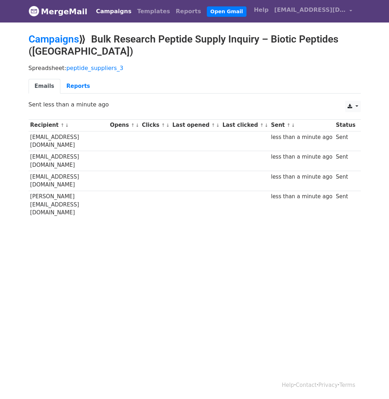 The image size is (389, 399). I want to click on th: Last opened, so click(196, 125).